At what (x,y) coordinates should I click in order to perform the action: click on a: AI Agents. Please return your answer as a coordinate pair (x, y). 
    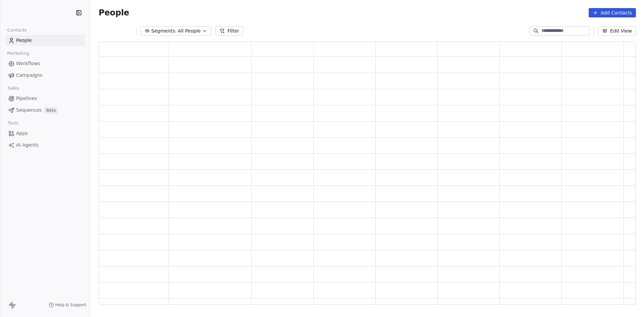
    Looking at the image, I should click on (45, 145).